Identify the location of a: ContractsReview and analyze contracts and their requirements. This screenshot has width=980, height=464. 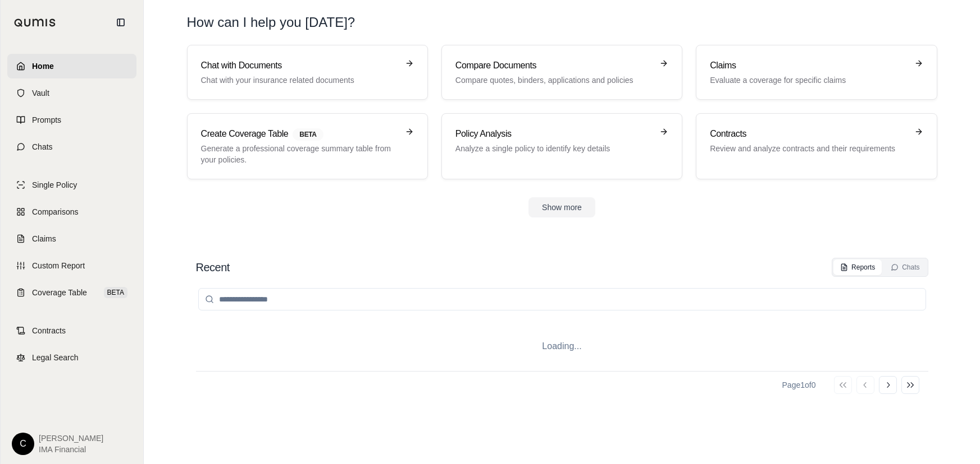
(816, 147).